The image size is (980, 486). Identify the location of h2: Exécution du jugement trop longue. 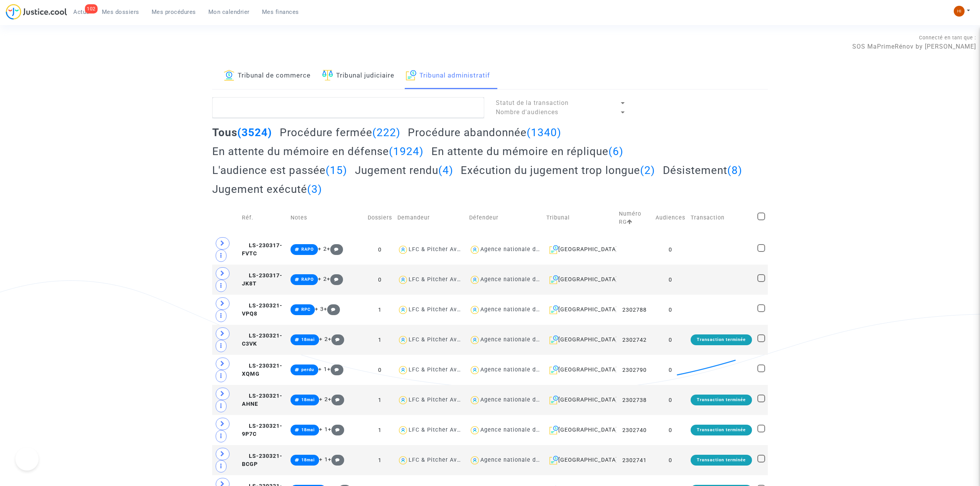
(558, 170).